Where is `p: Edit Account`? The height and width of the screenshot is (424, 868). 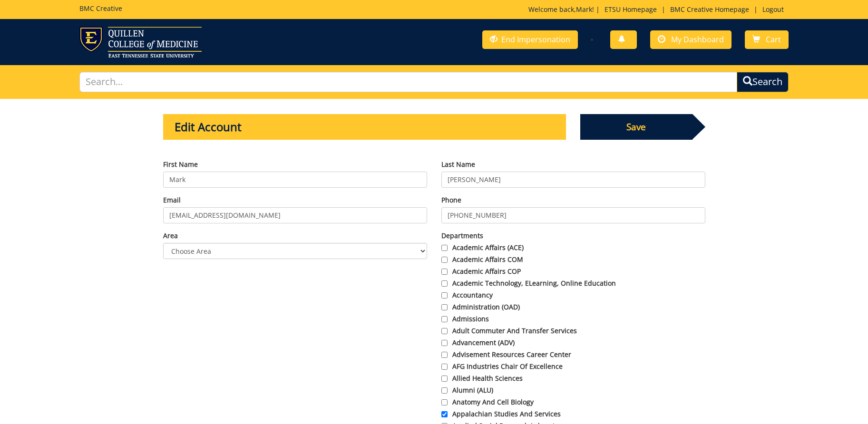 p: Edit Account is located at coordinates (365, 127).